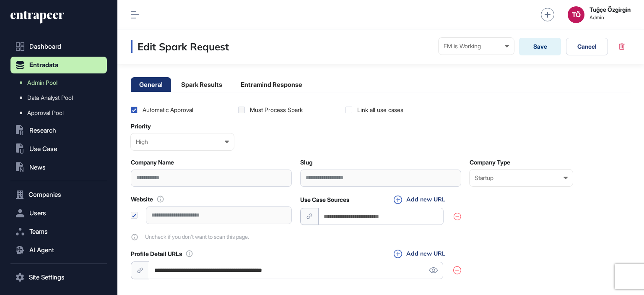 This screenshot has width=644, height=295. Describe the element at coordinates (45, 47) in the screenshot. I see `span: Dashboard` at that location.